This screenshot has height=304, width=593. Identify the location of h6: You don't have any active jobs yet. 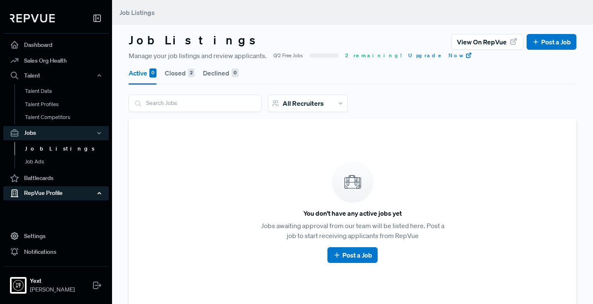
(352, 213).